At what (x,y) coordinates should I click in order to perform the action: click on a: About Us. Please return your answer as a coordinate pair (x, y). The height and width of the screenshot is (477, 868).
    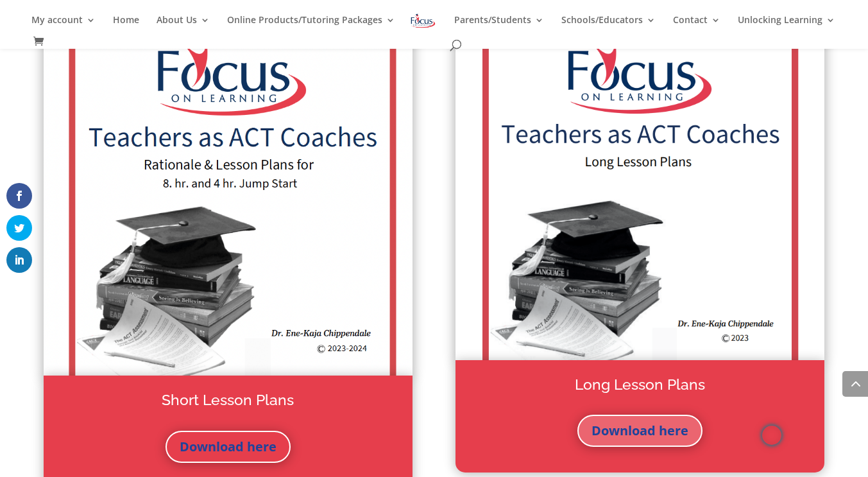
    Looking at the image, I should click on (183, 26).